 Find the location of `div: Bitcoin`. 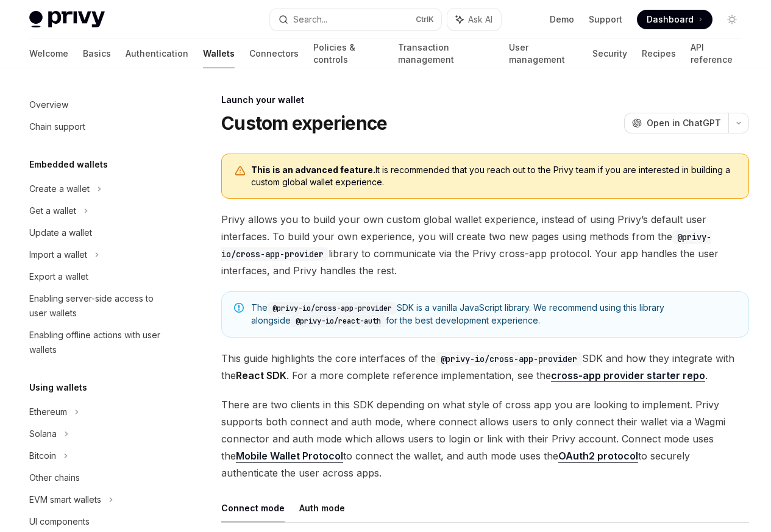

div: Bitcoin is located at coordinates (43, 456).